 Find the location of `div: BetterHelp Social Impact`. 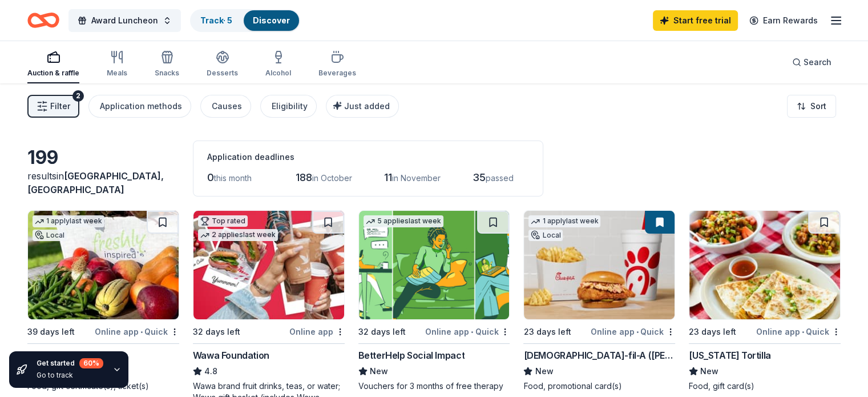

div: BetterHelp Social Impact is located at coordinates (411, 356).